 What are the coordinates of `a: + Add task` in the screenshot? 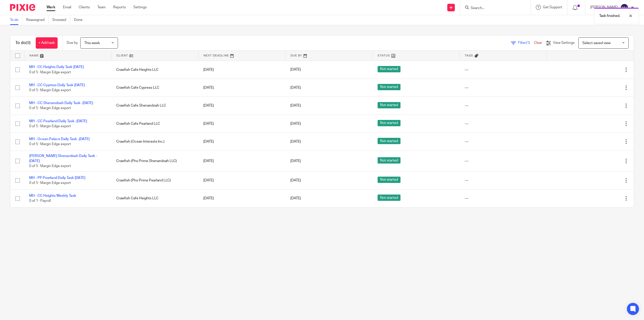 It's located at (46, 43).